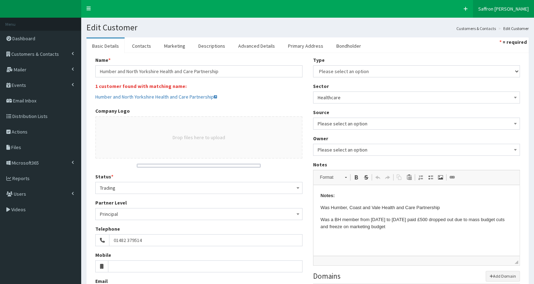  What do you see at coordinates (318, 60) in the screenshot?
I see `label: Type` at bounding box center [318, 60].